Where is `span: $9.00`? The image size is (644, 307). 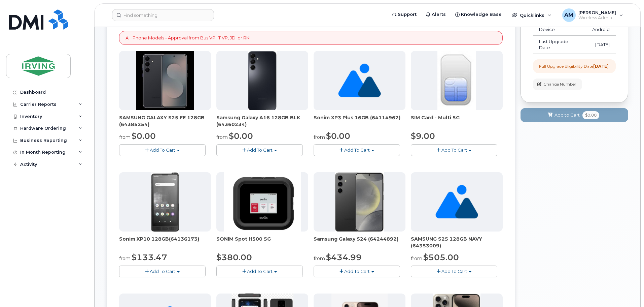 span: $9.00 is located at coordinates (423, 136).